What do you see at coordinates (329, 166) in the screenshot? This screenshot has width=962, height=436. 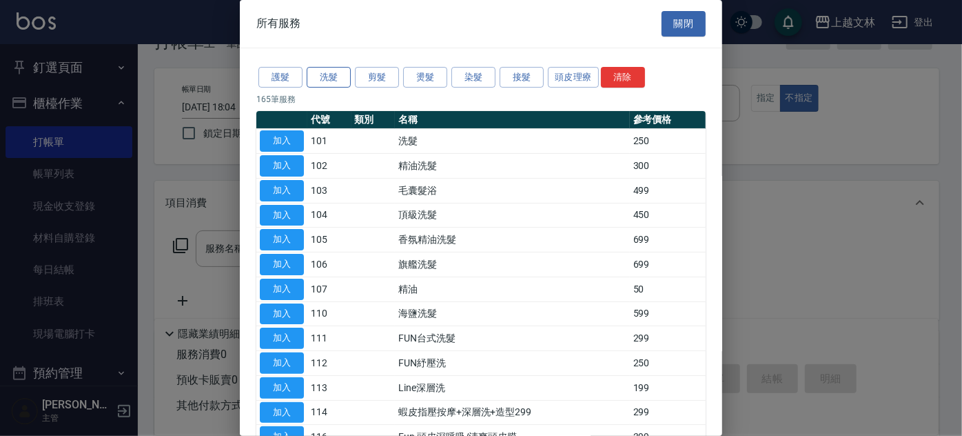 I see `td: 102` at bounding box center [329, 166].